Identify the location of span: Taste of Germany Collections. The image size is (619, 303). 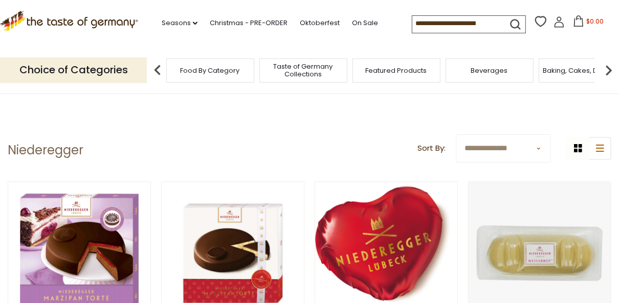
(304, 70).